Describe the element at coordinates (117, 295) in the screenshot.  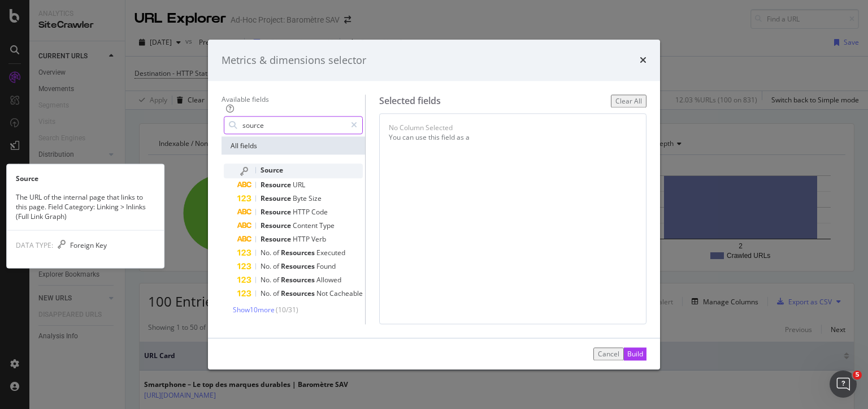
I see `li: Cliquez sur la section 404 du graphique ou sur le lien "404 URLs"` at that location.